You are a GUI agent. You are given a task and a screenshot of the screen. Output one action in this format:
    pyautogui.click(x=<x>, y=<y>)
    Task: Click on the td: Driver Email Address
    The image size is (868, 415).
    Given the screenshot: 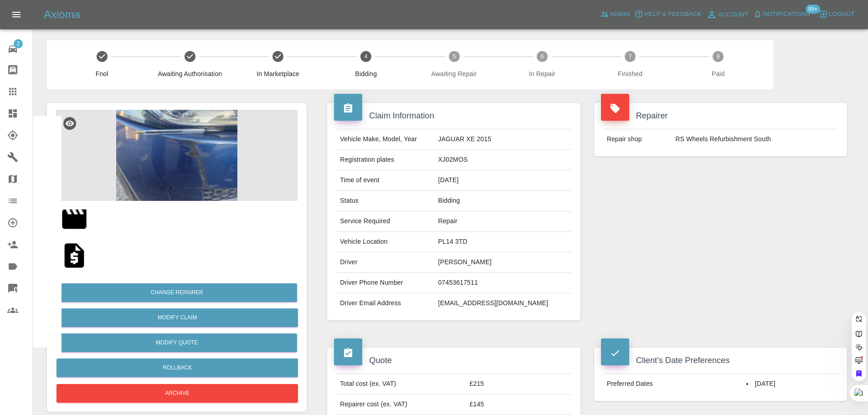 What is the action you would take?
    pyautogui.click(x=385, y=304)
    